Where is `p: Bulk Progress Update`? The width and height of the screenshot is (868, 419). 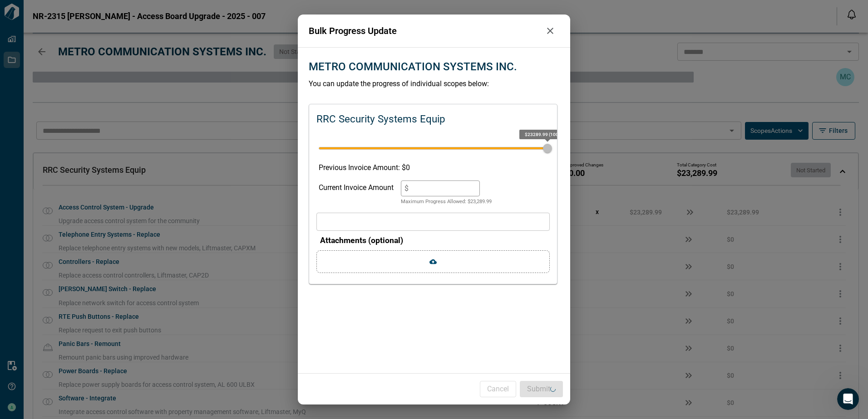
p: Bulk Progress Update is located at coordinates (425, 31).